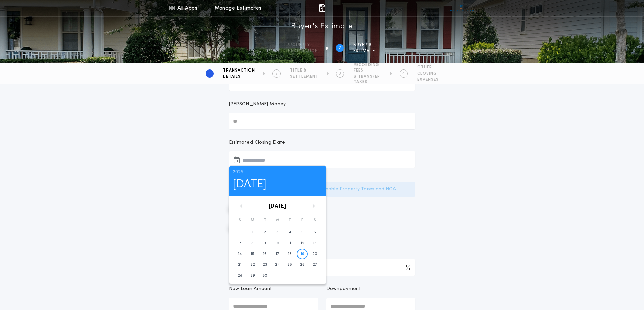  I want to click on time: 6, so click(315, 232).